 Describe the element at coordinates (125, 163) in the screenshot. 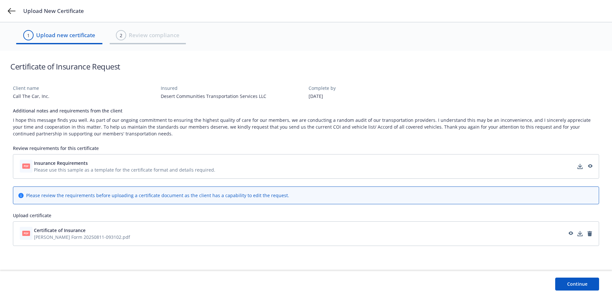

I see `button: Insurance Requirements` at that location.